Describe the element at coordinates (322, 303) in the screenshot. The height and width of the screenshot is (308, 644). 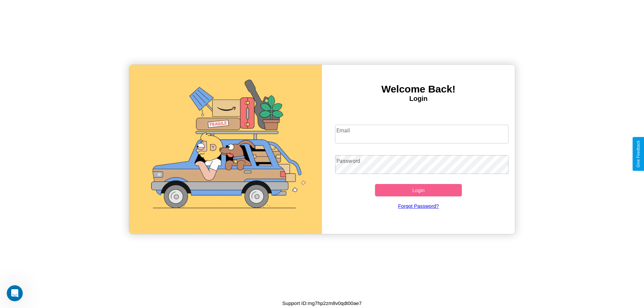
I see `p: Support ID: mg7hp2zm8v0qdt00ae7` at that location.